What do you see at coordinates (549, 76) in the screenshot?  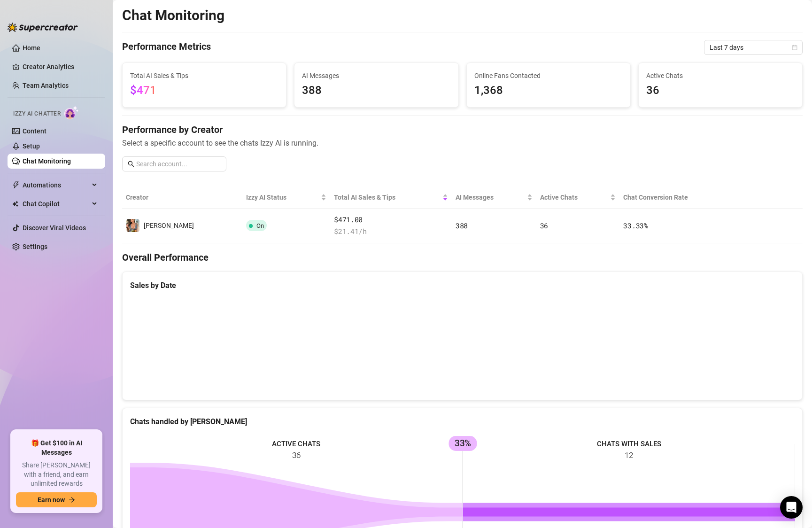 I see `span: Online Fans Contacted` at bounding box center [549, 76].